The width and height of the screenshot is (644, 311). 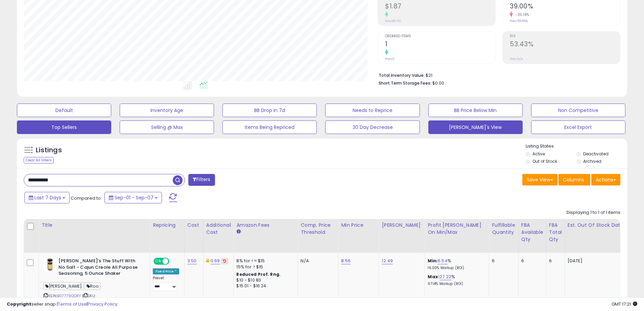 What do you see at coordinates (578, 127) in the screenshot?
I see `button: Excel Export` at bounding box center [578, 127].